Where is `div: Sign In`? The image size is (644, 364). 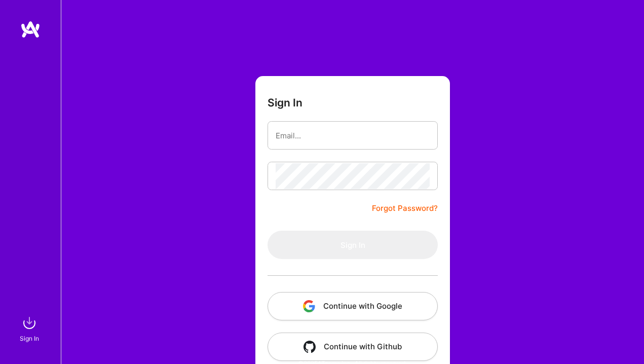
div: Sign In is located at coordinates (30, 338).